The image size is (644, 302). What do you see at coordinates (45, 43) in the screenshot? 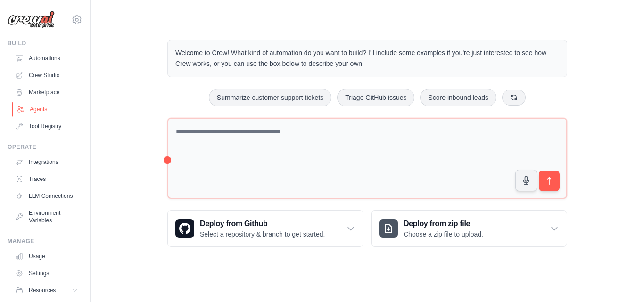
I see `div: Build` at bounding box center [45, 43].